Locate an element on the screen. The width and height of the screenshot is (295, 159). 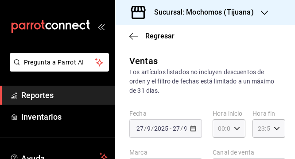
div: Los artículos listados no incluyen descuentos de orden y el filtro de fechas está limitado a un m... is located at coordinates (205, 81).